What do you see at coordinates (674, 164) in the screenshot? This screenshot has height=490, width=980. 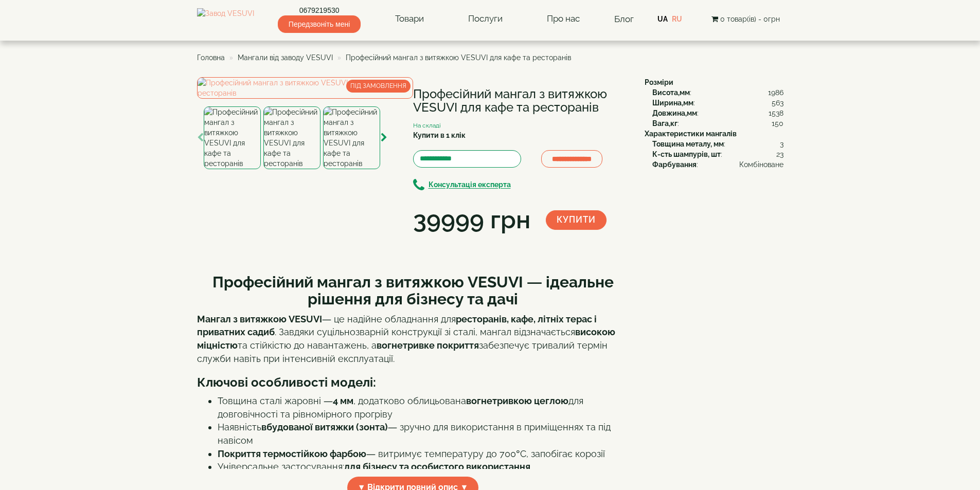 I see `b: Фарбування` at bounding box center [674, 164].